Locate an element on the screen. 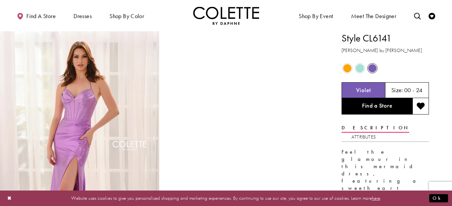  img: Colette by Daphne is located at coordinates (226, 15).